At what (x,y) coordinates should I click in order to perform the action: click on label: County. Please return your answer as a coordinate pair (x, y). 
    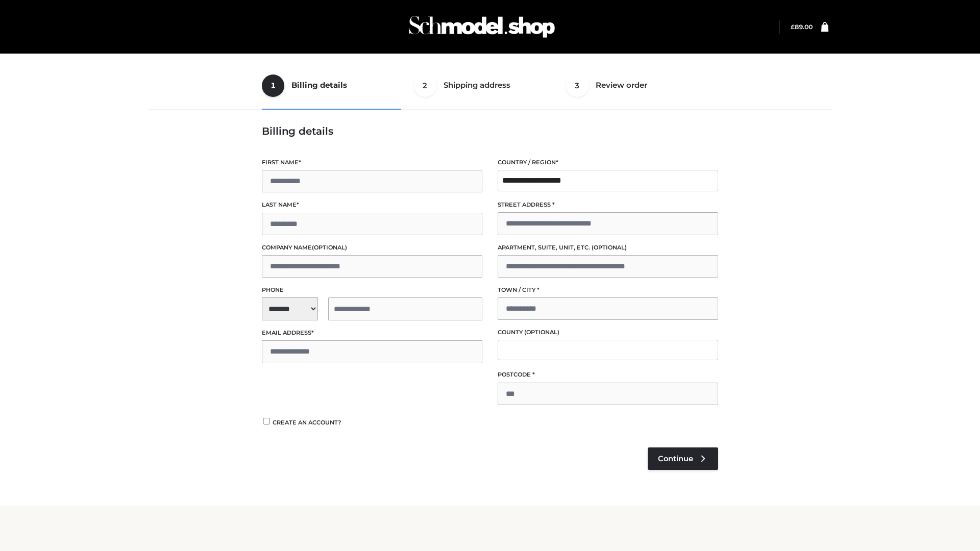
    Looking at the image, I should click on (608, 332).